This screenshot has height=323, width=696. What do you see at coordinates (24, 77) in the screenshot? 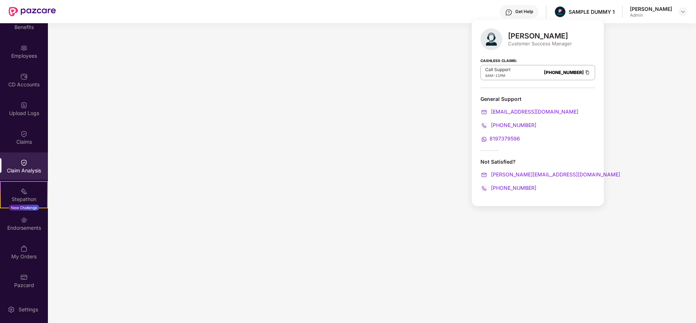
I see `img: svg+xml;base64,PHN2ZyBpZD0iQ0RfQWNjb3VudHMiIGRhdGEtbmFtZT0iQ0QgQWNjb3VudHMiIHhtbG5zPSJodHRwOi8vd3...` at bounding box center [24, 77].